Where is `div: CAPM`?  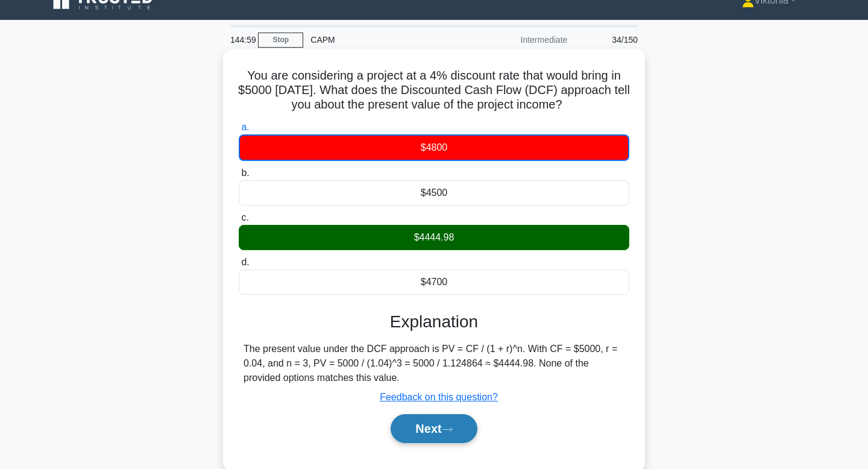
div: CAPM is located at coordinates (385, 39).